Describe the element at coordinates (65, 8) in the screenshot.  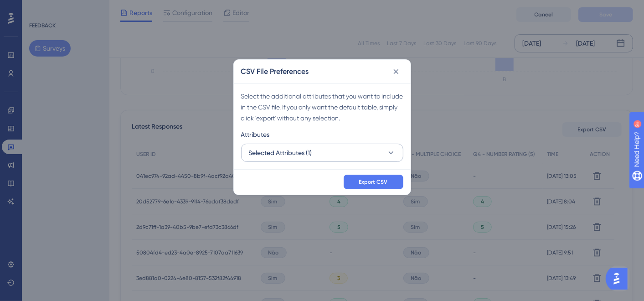
I see `div: 9+` at that location.